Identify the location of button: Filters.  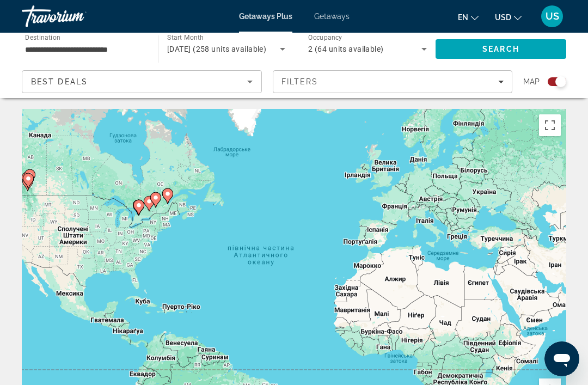
(392, 81).